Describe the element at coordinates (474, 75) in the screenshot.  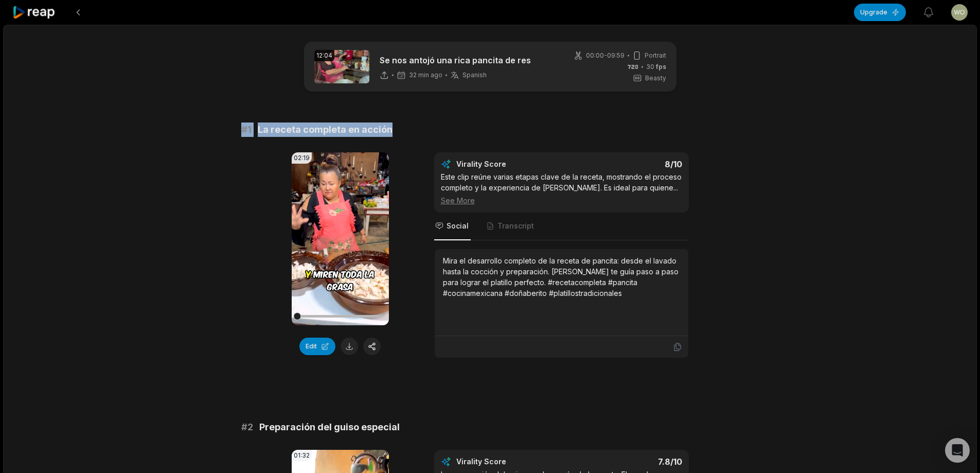
I see `span: Spanish` at that location.